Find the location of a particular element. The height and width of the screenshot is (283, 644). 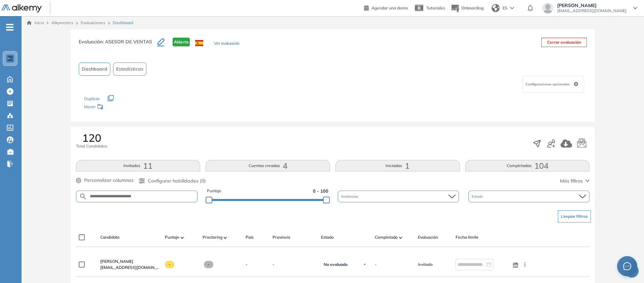

img: Logo is located at coordinates (21, 8).